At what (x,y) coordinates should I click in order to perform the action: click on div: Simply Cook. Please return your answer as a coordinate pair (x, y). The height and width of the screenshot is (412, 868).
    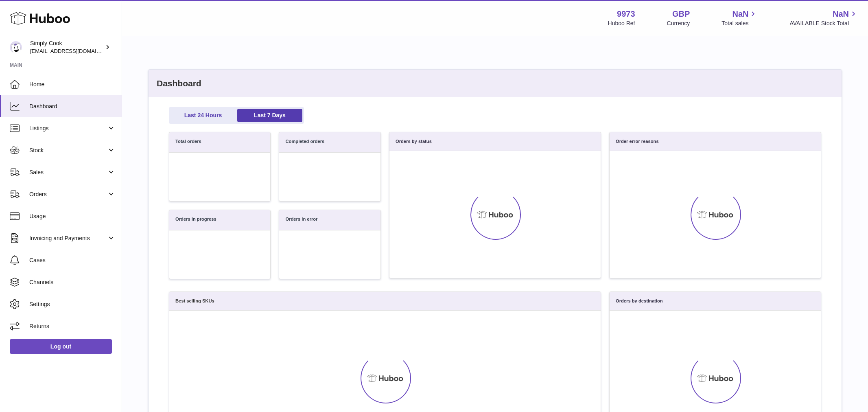
    Looking at the image, I should click on (67, 47).